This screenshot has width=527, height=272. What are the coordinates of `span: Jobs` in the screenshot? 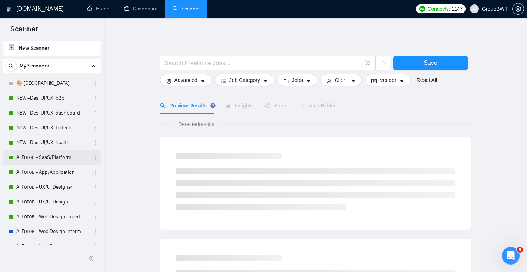 It's located at (297, 80).